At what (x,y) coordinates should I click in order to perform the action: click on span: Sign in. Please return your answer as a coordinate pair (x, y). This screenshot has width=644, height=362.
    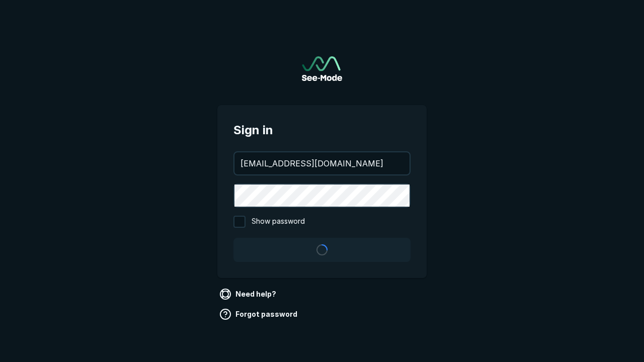
    Looking at the image, I should click on (322, 130).